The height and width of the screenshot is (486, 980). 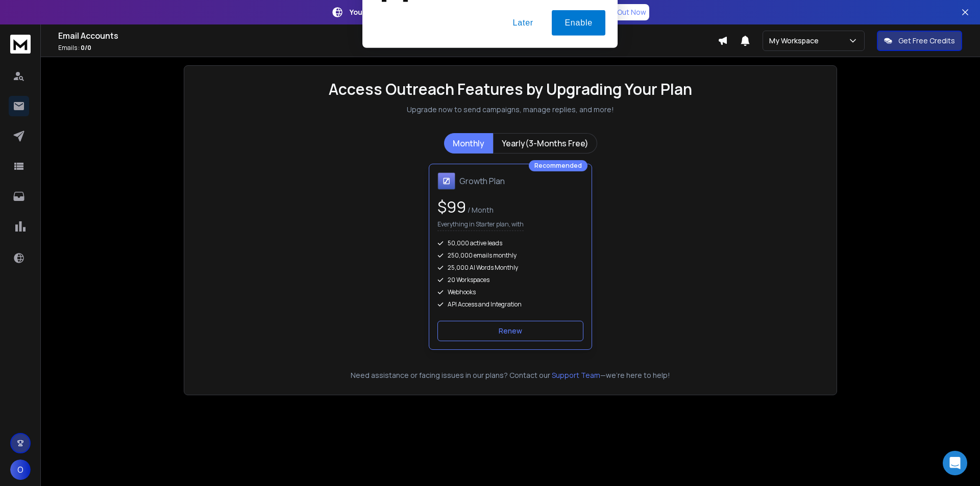 What do you see at coordinates (545, 143) in the screenshot?
I see `button: Yearly(3-Months Free)` at bounding box center [545, 143].